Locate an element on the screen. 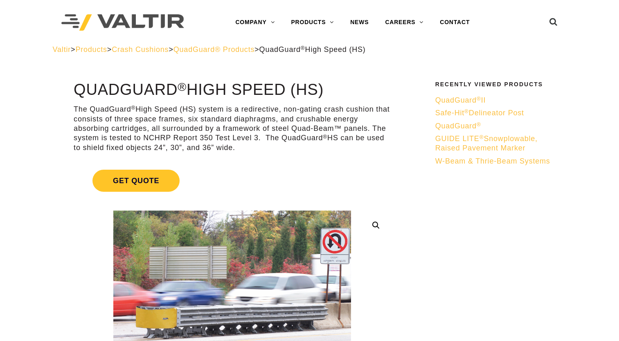 This screenshot has width=619, height=341. img: Valtir is located at coordinates (123, 23).